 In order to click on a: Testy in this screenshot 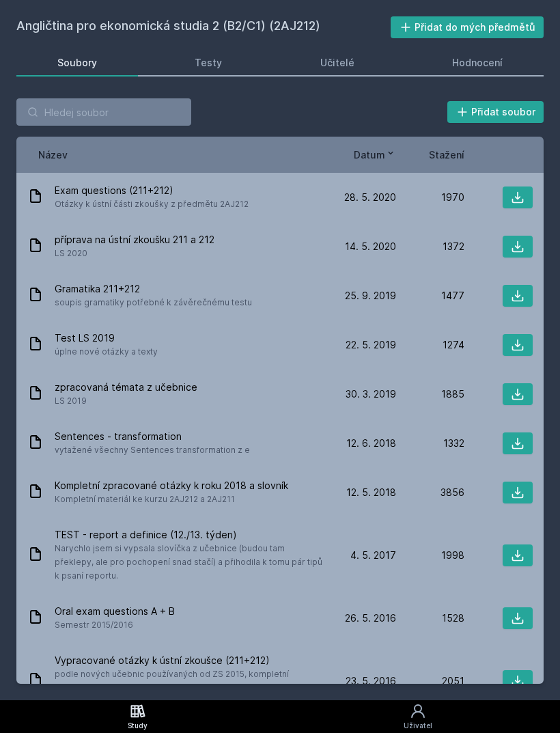, I will do `click(209, 63)`.